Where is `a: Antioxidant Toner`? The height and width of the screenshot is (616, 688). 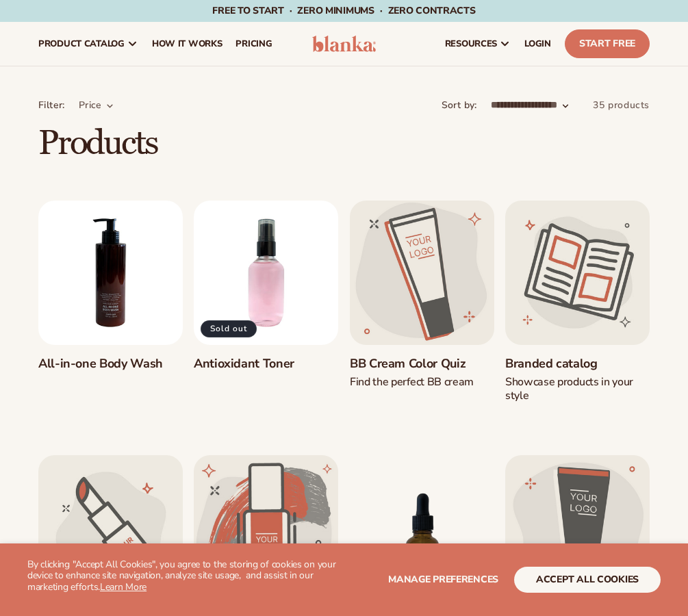
a: Antioxidant Toner is located at coordinates (265, 363).